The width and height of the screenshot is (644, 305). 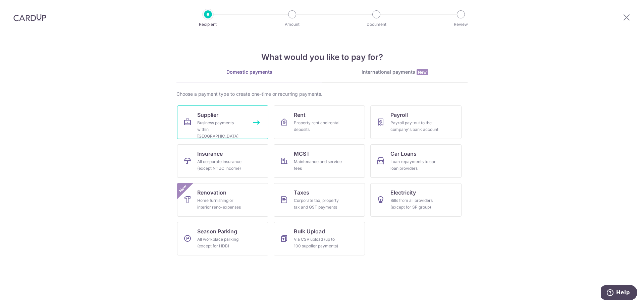 I want to click on h4: What would you like to pay for?, so click(x=322, y=57).